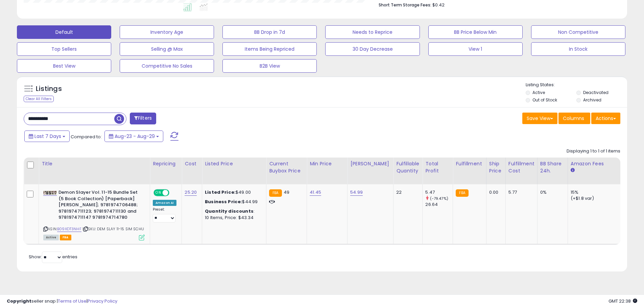 This screenshot has height=308, width=644. What do you see at coordinates (165, 215) in the screenshot?
I see `div: Preset:` at bounding box center [165, 215].